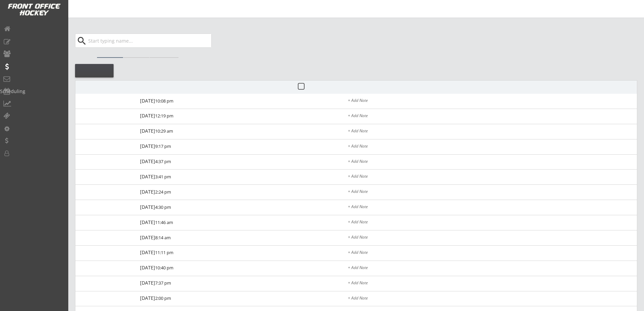  I want to click on input: Start typing name..., so click(149, 41).